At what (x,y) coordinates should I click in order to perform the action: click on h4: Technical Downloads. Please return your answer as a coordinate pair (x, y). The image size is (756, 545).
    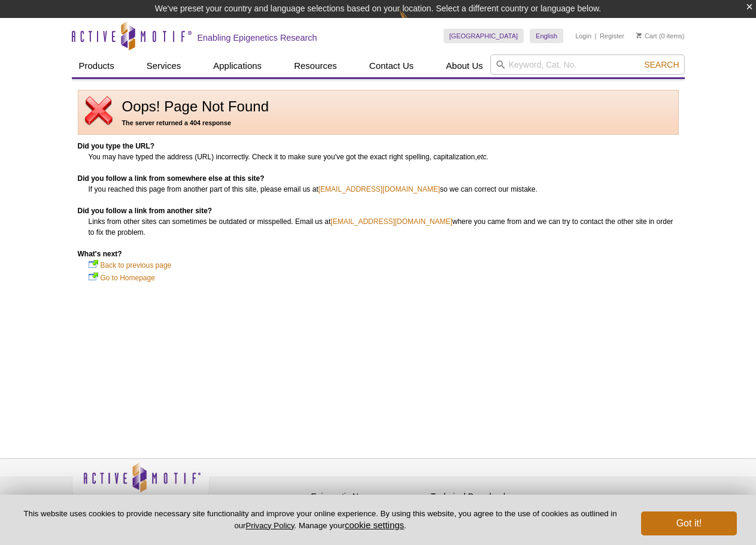
    Looking at the image, I should click on (487, 496).